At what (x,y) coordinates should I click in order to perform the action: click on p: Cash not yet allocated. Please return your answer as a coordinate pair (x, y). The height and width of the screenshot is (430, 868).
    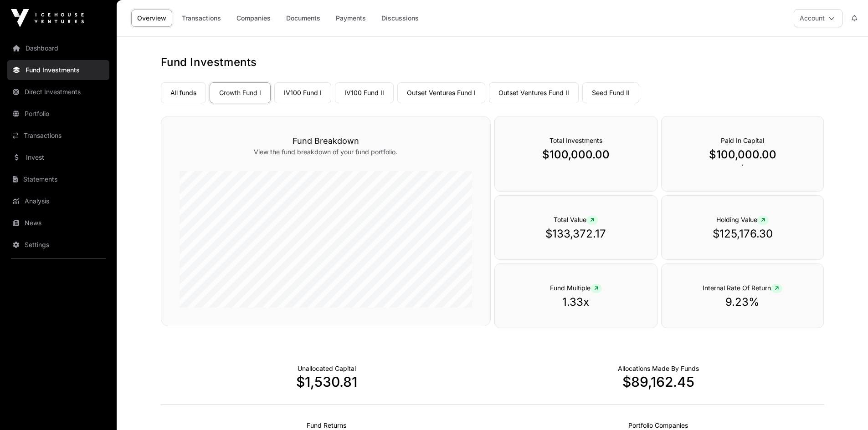
    Looking at the image, I should click on (327, 369).